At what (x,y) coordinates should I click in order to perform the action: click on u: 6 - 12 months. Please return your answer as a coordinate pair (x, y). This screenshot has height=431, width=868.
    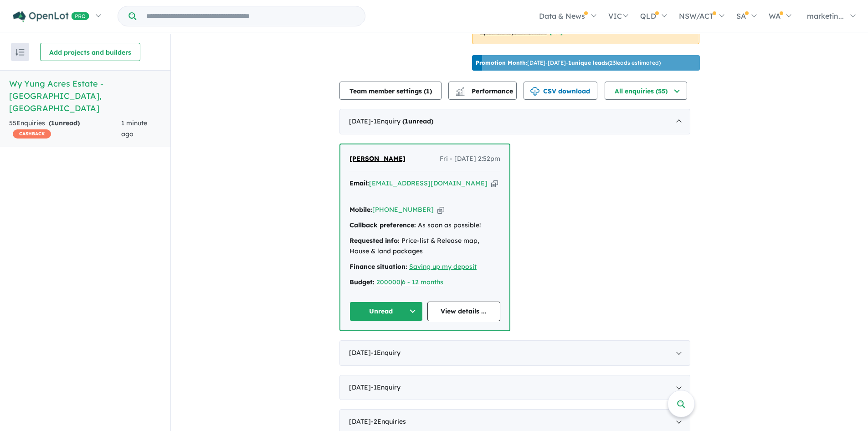
    Looking at the image, I should click on (422, 282).